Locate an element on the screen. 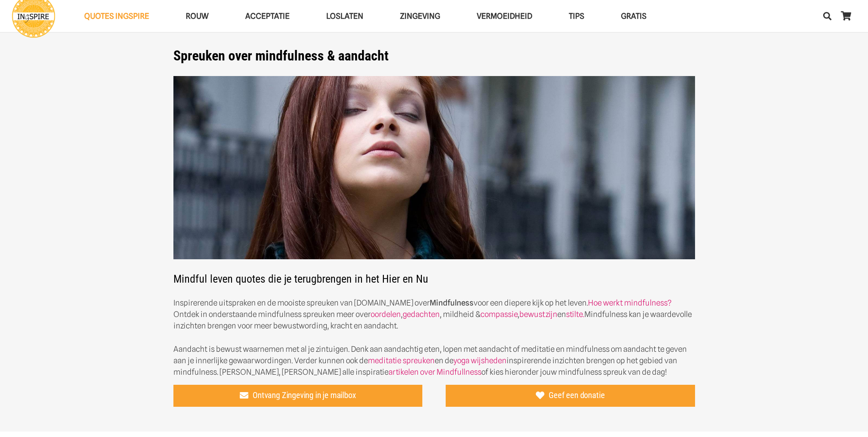  a: ZingevingZingeving Menu is located at coordinates (420, 16).